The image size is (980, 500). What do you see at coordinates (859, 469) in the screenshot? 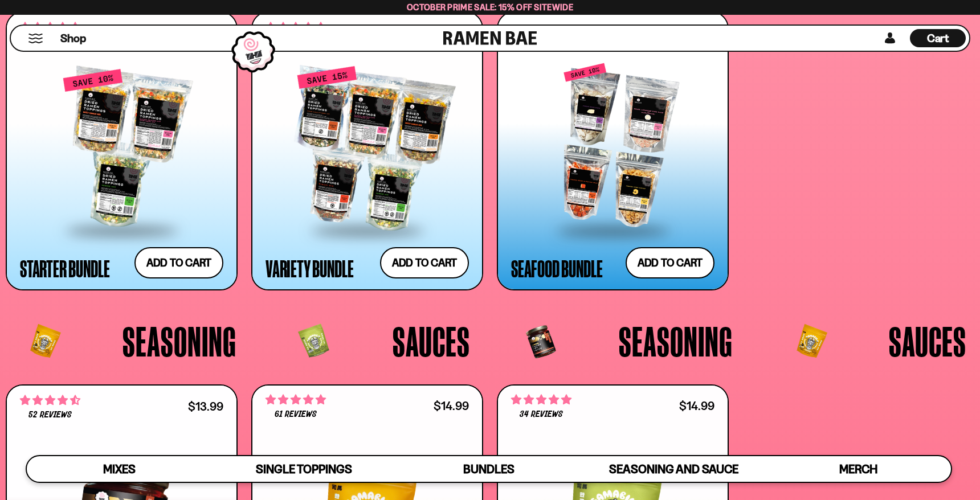
I see `a: Merch` at bounding box center [859, 469].